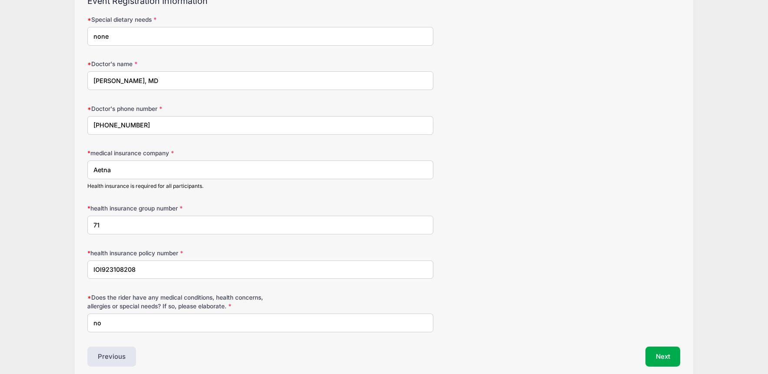 The width and height of the screenshot is (768, 374). Describe the element at coordinates (186, 253) in the screenshot. I see `label: health insurance policy number` at that location.